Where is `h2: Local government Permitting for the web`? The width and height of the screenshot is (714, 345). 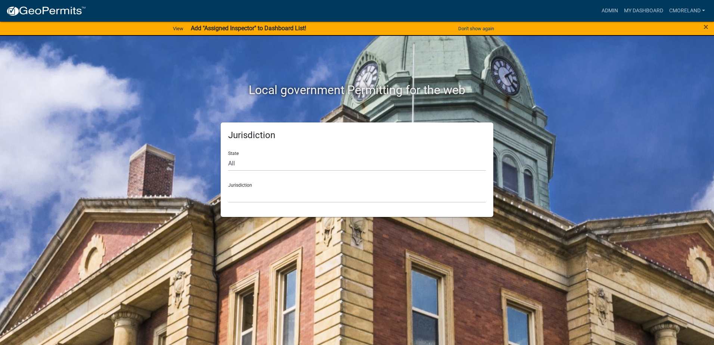 h2: Local government Permitting for the web is located at coordinates (357, 90).